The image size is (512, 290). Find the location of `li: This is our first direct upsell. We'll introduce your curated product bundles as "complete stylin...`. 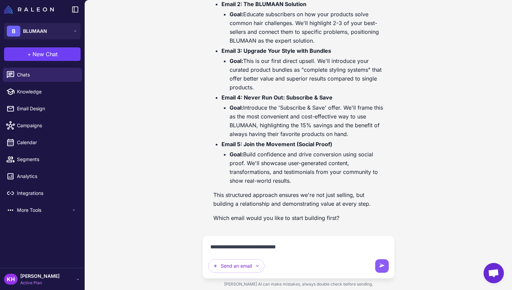

li: This is our first direct upsell. We'll introduce your curated product bundles as "complete stylin... is located at coordinates (306, 74).